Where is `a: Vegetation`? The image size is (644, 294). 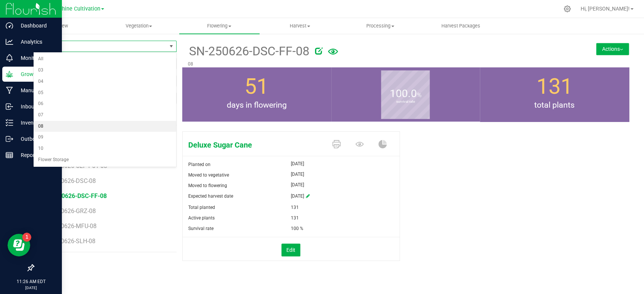
a: Vegetation is located at coordinates (138, 26).